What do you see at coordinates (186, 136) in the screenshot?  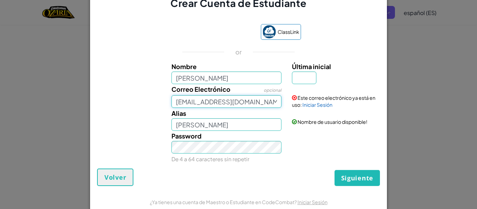 I see `span: Password` at bounding box center [186, 136].